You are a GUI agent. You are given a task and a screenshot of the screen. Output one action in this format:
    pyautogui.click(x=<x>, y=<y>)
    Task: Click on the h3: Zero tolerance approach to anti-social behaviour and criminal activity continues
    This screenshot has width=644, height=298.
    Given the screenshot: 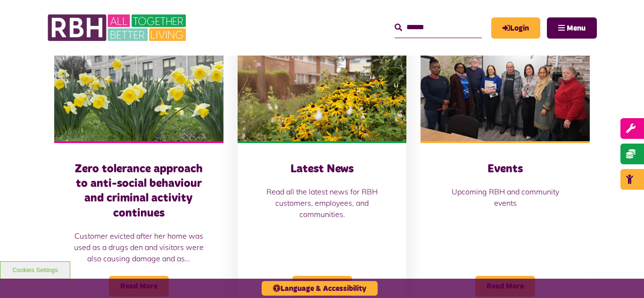 What is the action you would take?
    pyautogui.click(x=138, y=191)
    